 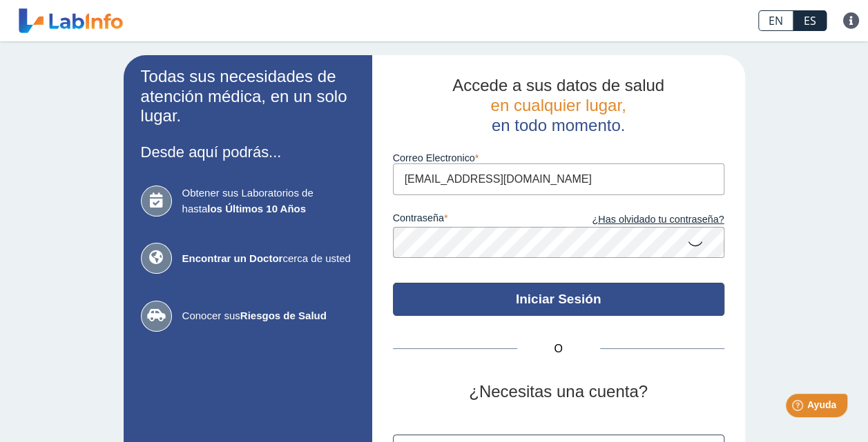 I want to click on span: Ayuda, so click(x=77, y=17).